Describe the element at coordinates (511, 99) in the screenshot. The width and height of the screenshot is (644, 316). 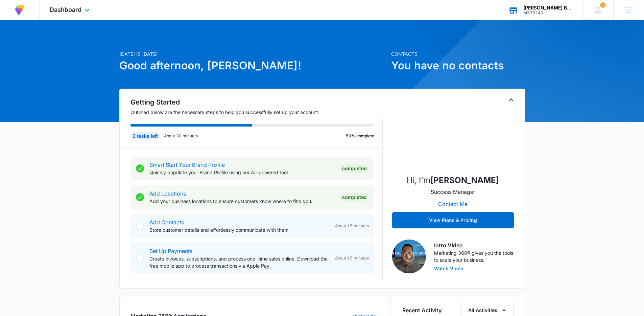
I see `button: Toggle Collapse` at that location.